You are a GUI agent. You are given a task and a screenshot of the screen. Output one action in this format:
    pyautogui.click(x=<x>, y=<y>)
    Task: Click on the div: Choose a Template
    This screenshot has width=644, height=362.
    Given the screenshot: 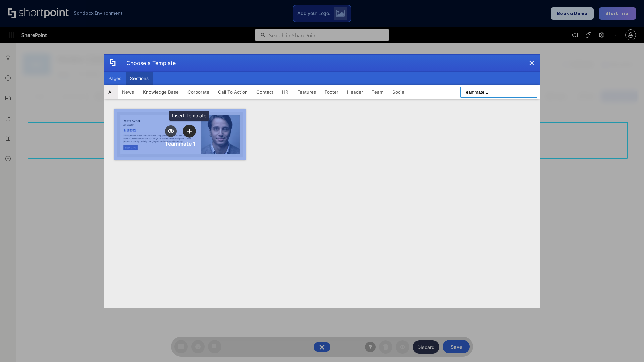 What is the action you would take?
    pyautogui.click(x=148, y=63)
    